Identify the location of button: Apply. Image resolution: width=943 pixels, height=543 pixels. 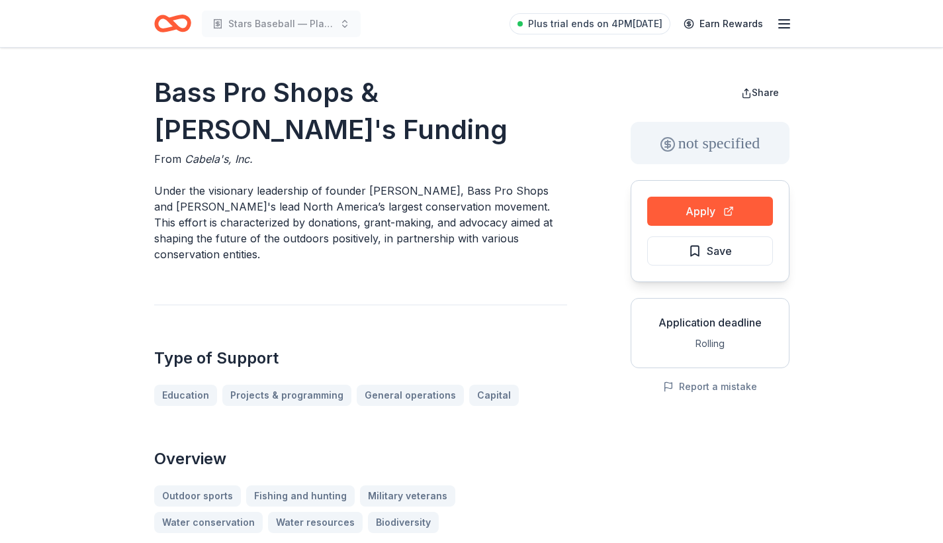
(710, 211).